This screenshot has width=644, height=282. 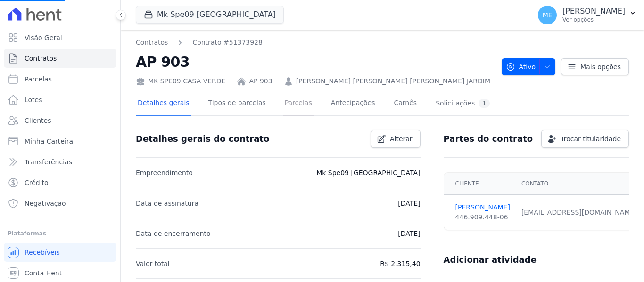 I want to click on a: Lotes, so click(x=60, y=100).